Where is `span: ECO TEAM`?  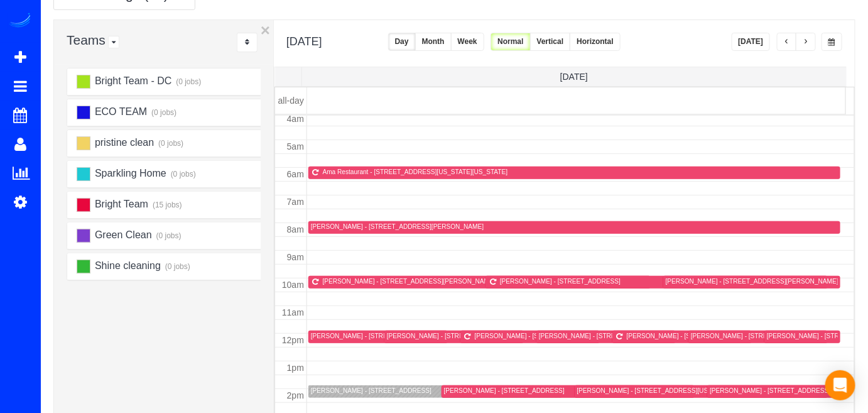
span: ECO TEAM is located at coordinates (120, 111).